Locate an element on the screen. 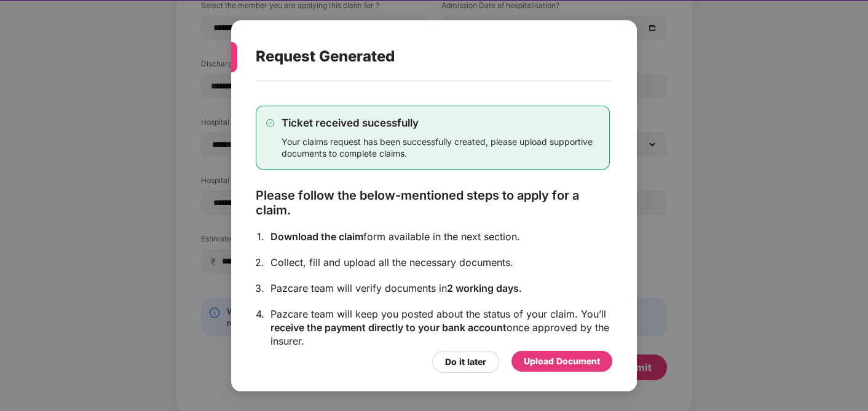 The width and height of the screenshot is (868, 411). div: Collect, fill and upload all the necessary documents. is located at coordinates (440, 262).